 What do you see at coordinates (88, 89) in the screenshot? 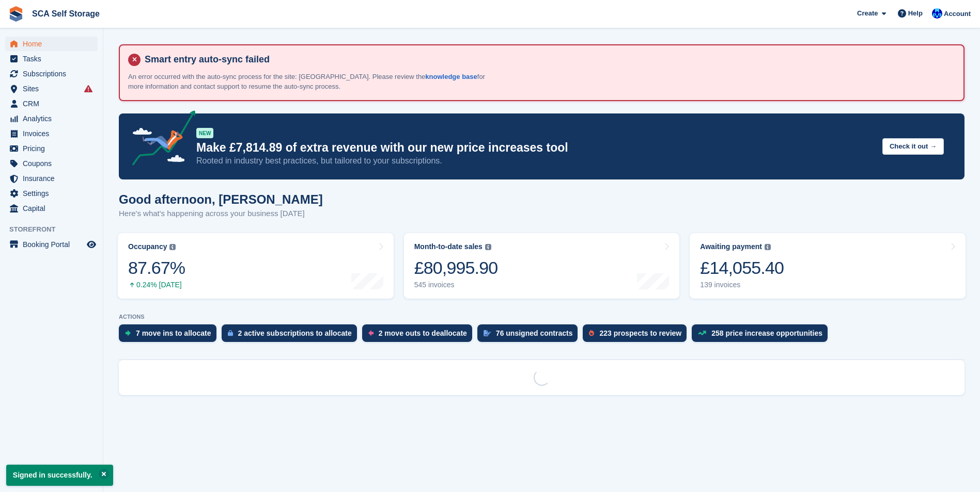
I see `i: Smart entry sync failures have occurred` at bounding box center [88, 89].